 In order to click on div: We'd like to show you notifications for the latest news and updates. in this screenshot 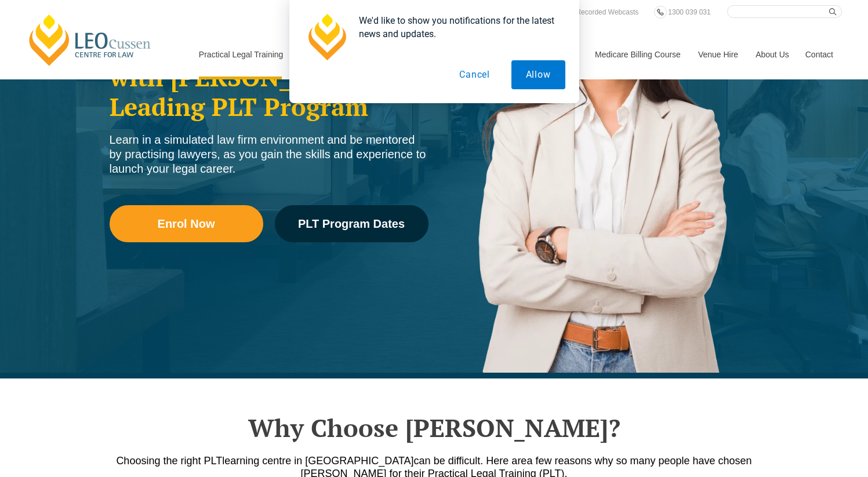, I will do `click(458, 28)`.